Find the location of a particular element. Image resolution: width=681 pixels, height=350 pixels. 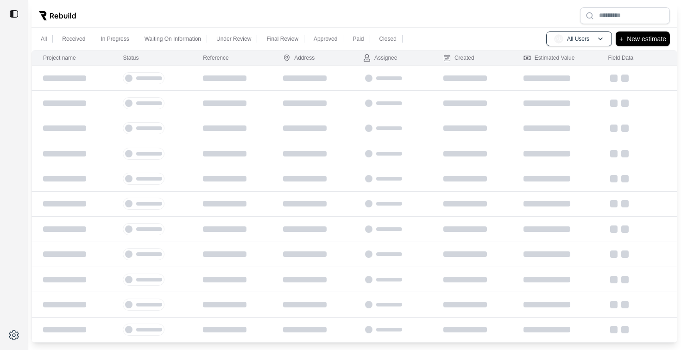

div: Assignee is located at coordinates (380, 58).